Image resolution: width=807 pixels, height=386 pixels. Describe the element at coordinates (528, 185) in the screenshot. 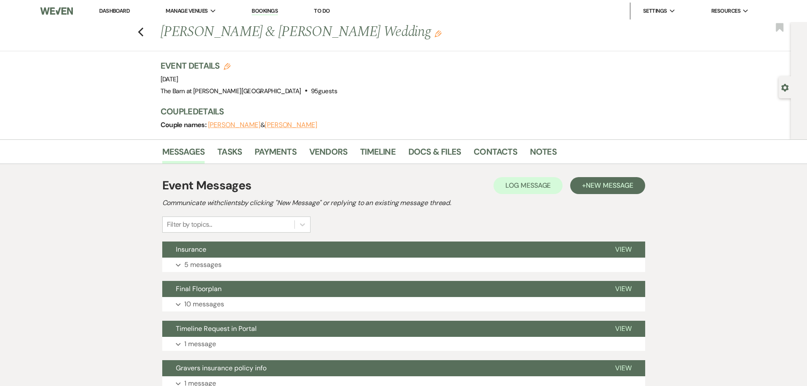

I see `span: Log Message` at that location.